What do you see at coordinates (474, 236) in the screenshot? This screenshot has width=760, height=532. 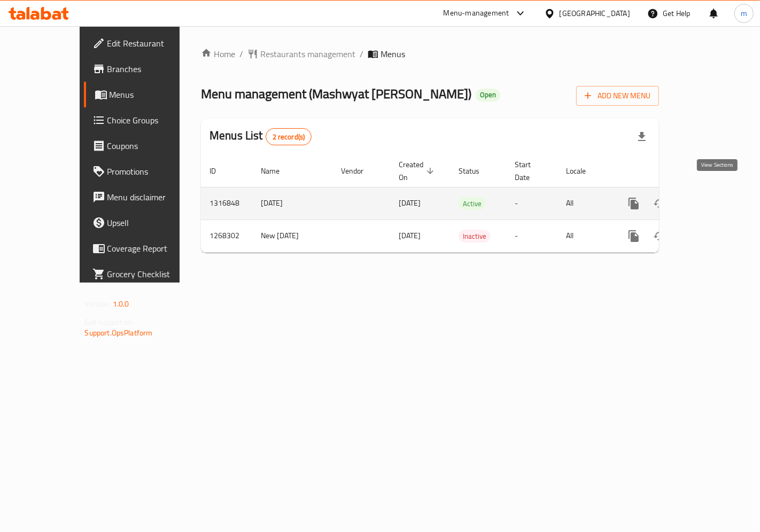 I see `span: Inactive` at bounding box center [474, 236].